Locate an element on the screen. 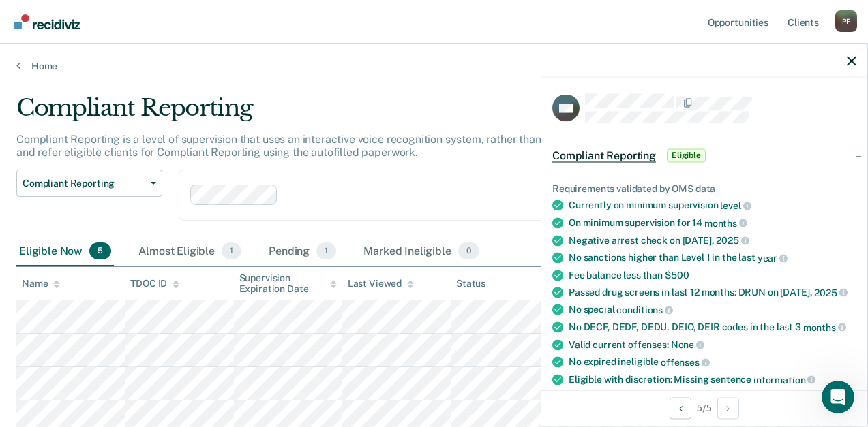  p: Compliant Reporting is a level of supervision that uses an interactive voice recognition system, ... is located at coordinates (398, 146).